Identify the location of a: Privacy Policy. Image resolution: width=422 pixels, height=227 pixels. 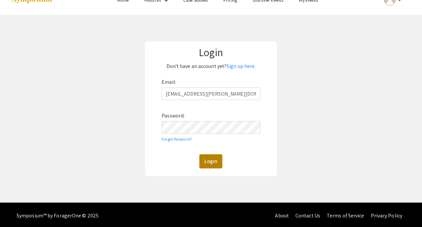
(386, 215).